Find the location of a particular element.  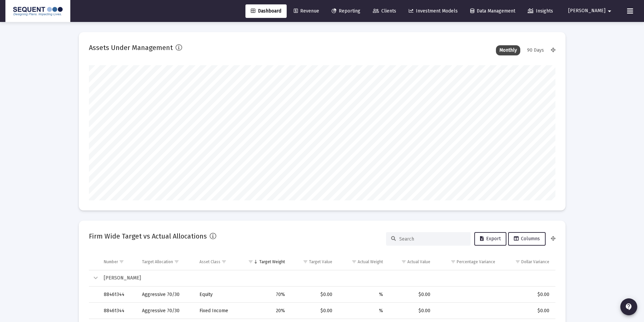

div: Target Allocation is located at coordinates (158, 262).